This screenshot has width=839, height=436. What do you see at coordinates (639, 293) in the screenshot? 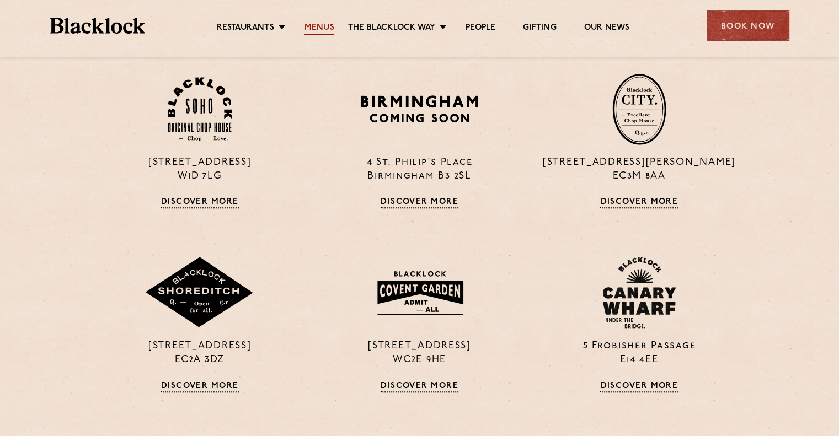
I see `img: BL_CW_Logo_Website.svg` at bounding box center [639, 293].